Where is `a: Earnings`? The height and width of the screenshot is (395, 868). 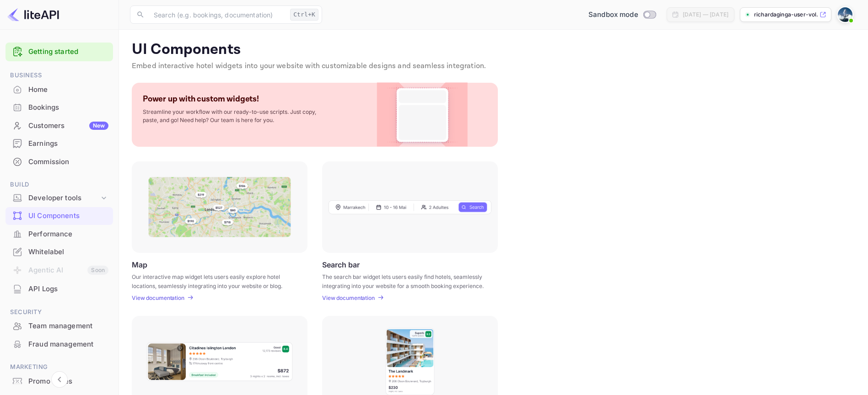 a: Earnings is located at coordinates (59, 143).